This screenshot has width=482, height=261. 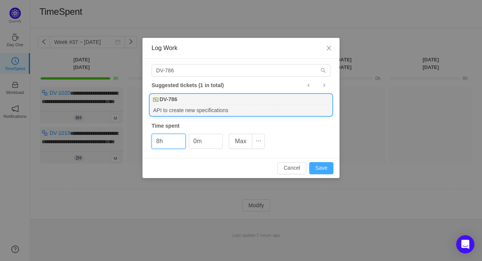 I want to click on div: Open Intercom Messenger, so click(x=466, y=245).